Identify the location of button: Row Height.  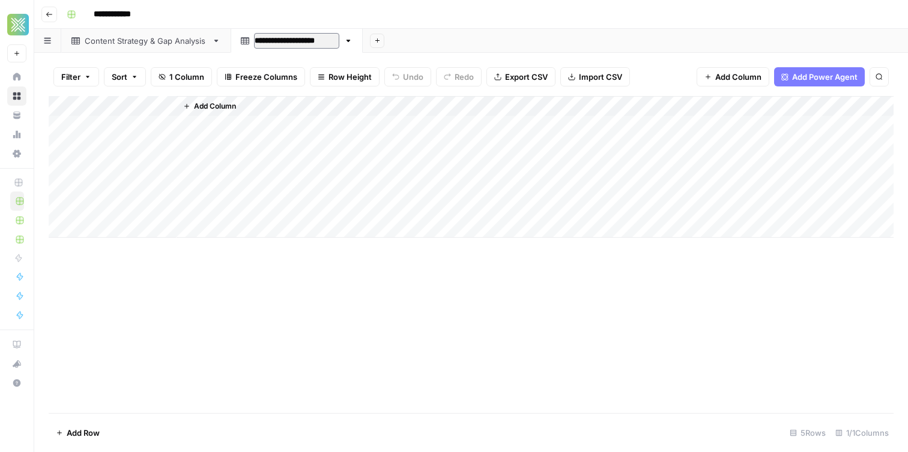
(345, 77).